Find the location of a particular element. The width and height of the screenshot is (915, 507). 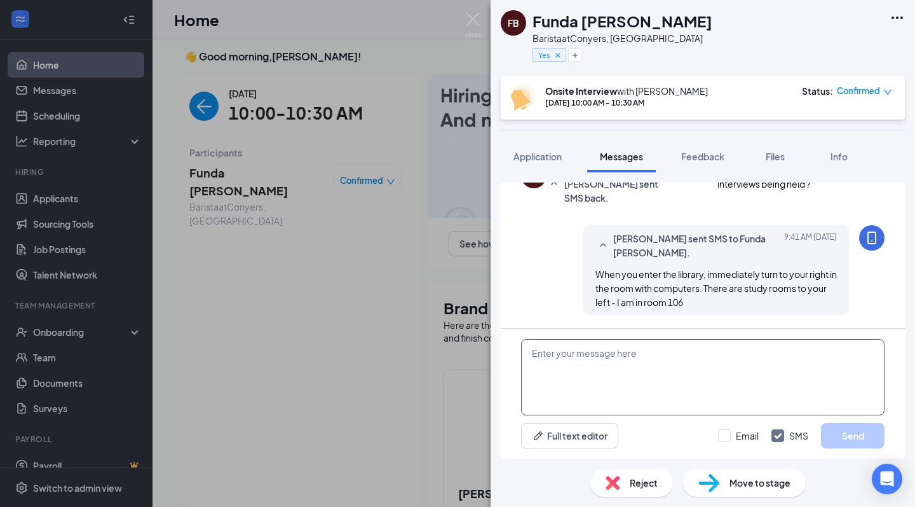

svg: MobileSms is located at coordinates (872, 238).